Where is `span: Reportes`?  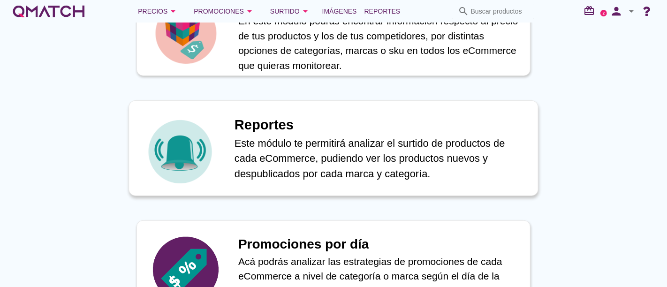
span: Reportes is located at coordinates (382, 11).